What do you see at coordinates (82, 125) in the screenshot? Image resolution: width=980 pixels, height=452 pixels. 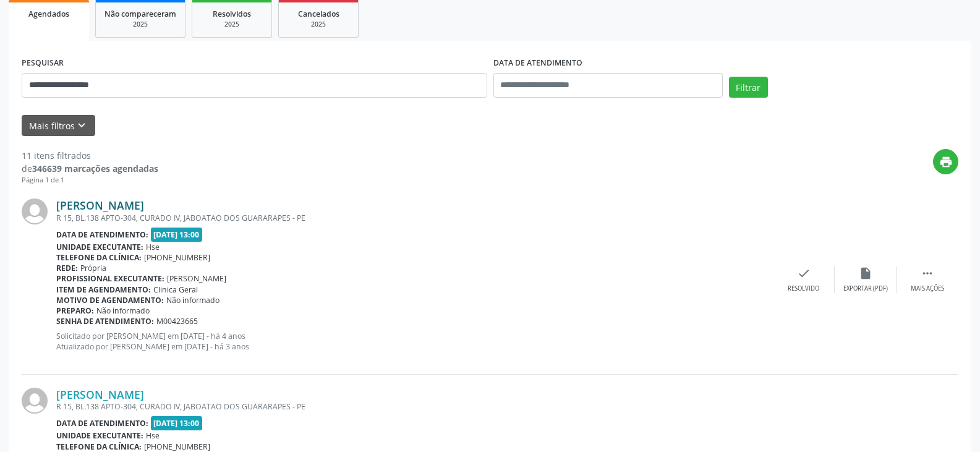 I see `i: keyboard_arrow_down` at bounding box center [82, 125].